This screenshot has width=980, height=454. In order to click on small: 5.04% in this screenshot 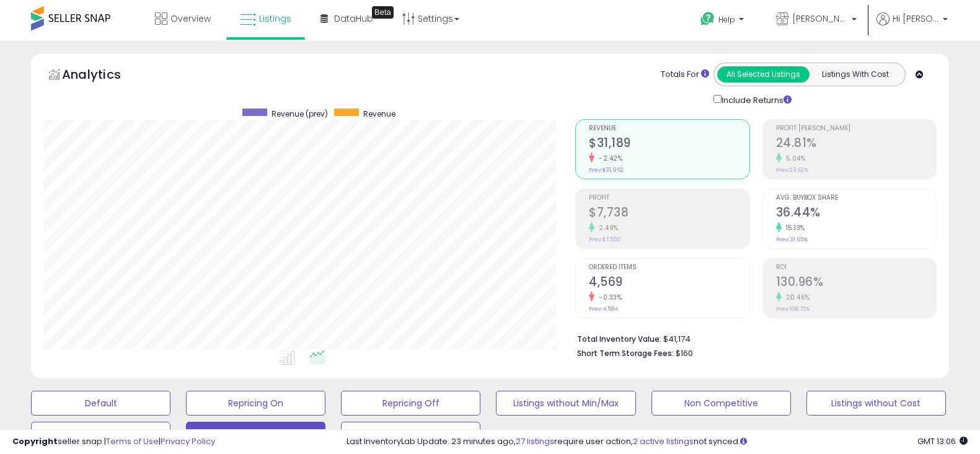, I will do `click(793, 158)`.